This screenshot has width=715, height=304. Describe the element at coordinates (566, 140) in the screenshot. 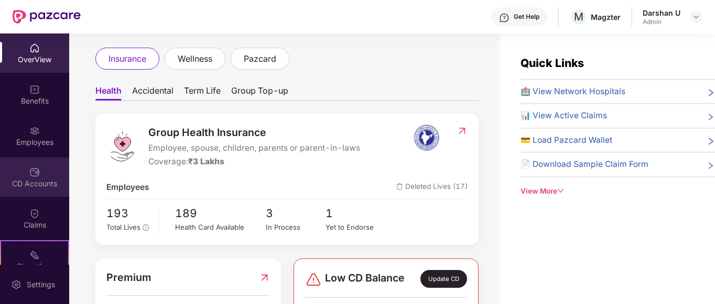

I see `span: 💳 Load Pazcard Wallet` at that location.